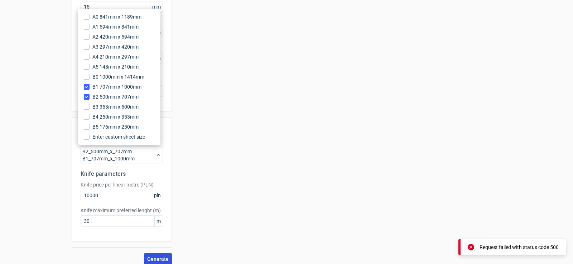  Describe the element at coordinates (115, 57) in the screenshot. I see `span: A4 210mm x 297mm` at that location.